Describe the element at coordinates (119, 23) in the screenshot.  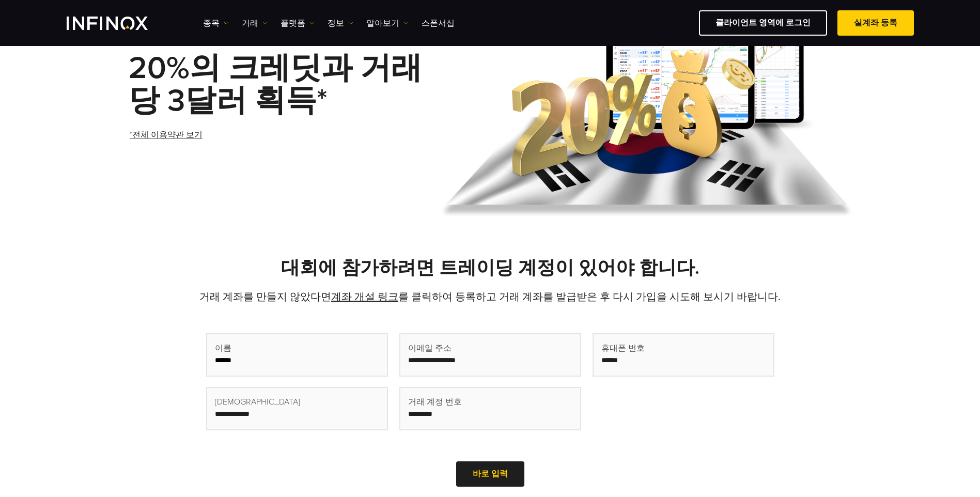
I see `a: INFINOX Logo` at that location.